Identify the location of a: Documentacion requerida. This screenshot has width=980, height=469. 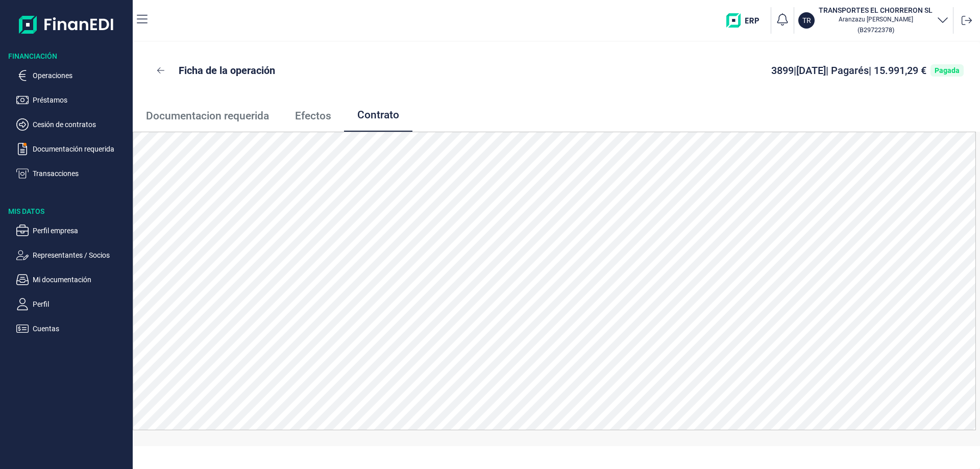
(207, 116).